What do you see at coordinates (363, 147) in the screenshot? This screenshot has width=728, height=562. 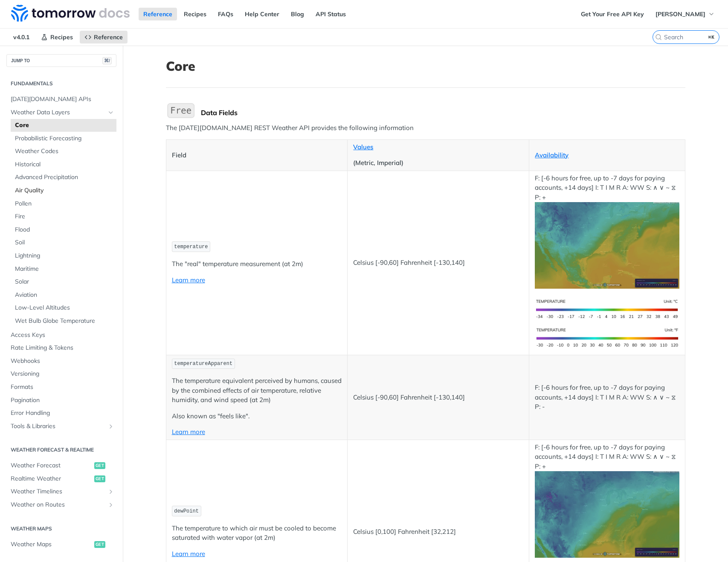 I see `a: Values` at bounding box center [363, 147].